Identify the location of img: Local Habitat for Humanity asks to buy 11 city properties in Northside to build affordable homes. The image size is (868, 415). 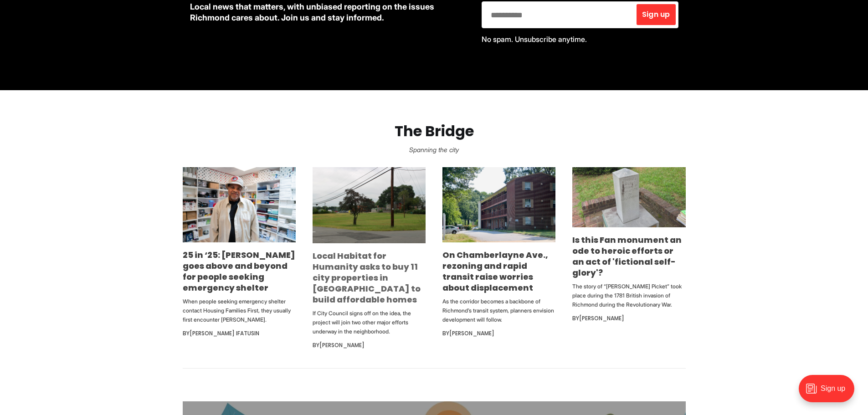
(369, 205).